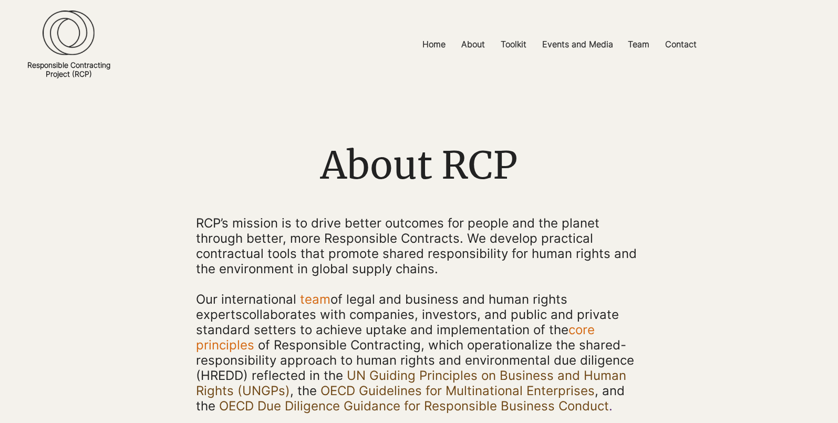 This screenshot has width=838, height=423. What do you see at coordinates (559, 44) in the screenshot?
I see `nav: Site` at bounding box center [559, 44].